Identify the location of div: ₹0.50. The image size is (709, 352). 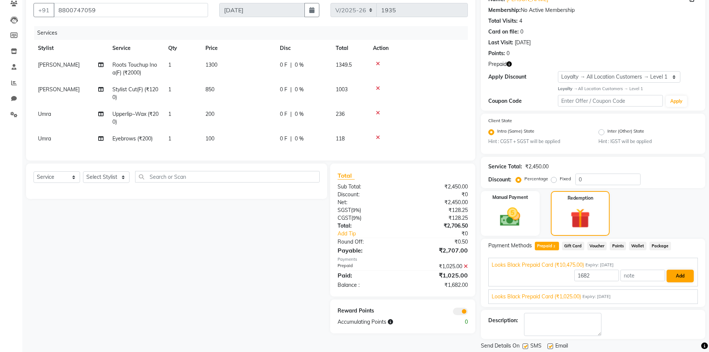
(438, 242).